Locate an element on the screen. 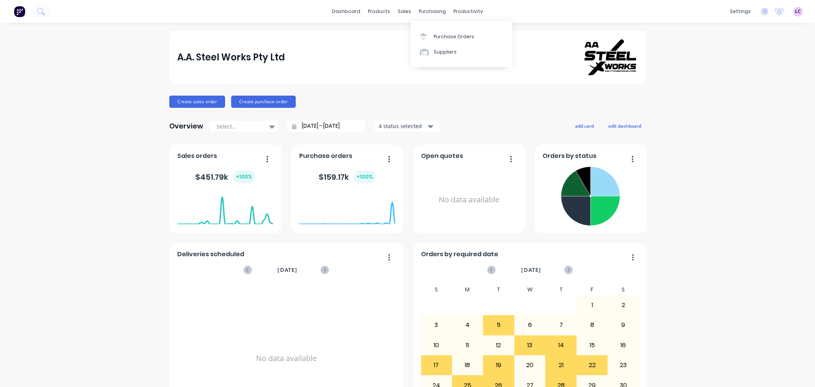 Image resolution: width=815 pixels, height=387 pixels. div: settings is located at coordinates (740, 11).